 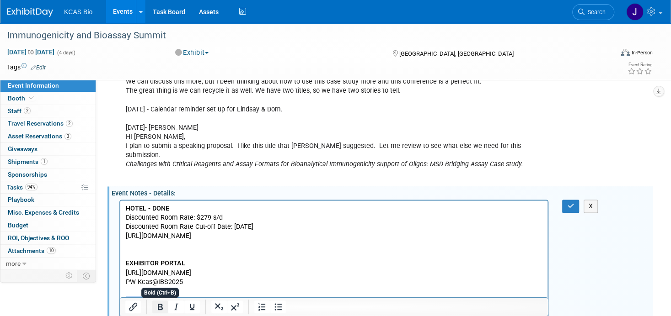 What do you see at coordinates (69, 276) in the screenshot?
I see `td: Personalize Event Tab Strip` at bounding box center [69, 276].